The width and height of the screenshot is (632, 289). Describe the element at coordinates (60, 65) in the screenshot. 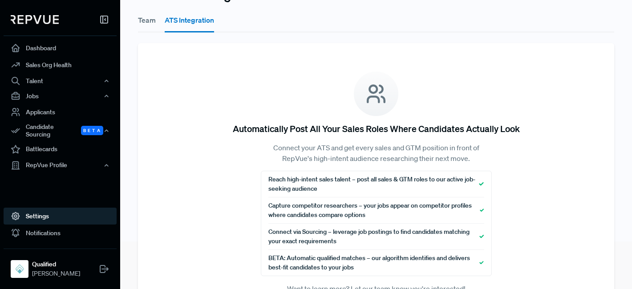

I see `a: Sales Org Health` at that location.